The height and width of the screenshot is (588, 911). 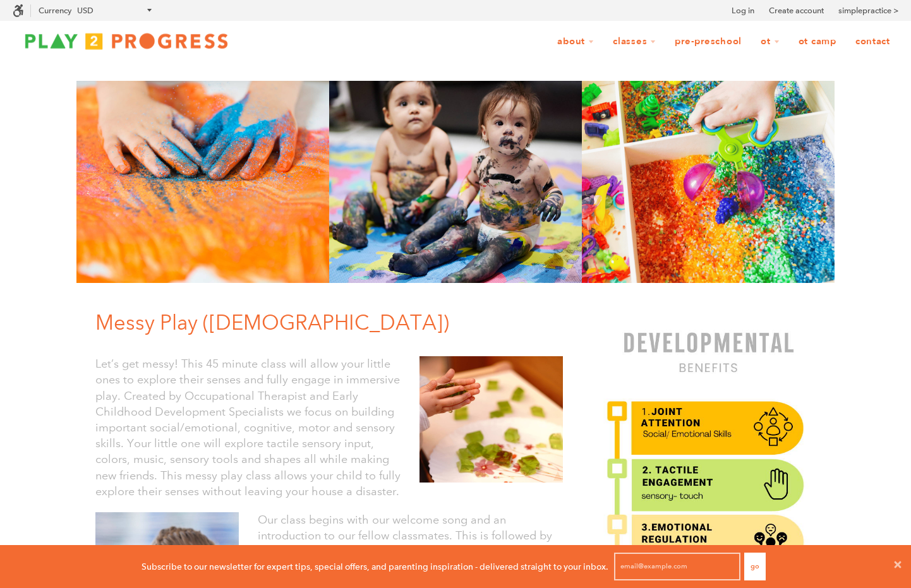 What do you see at coordinates (818, 42) in the screenshot?
I see `a: OT Camp` at bounding box center [818, 42].